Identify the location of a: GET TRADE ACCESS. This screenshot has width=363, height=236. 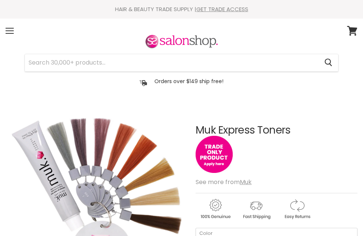
(223, 9).